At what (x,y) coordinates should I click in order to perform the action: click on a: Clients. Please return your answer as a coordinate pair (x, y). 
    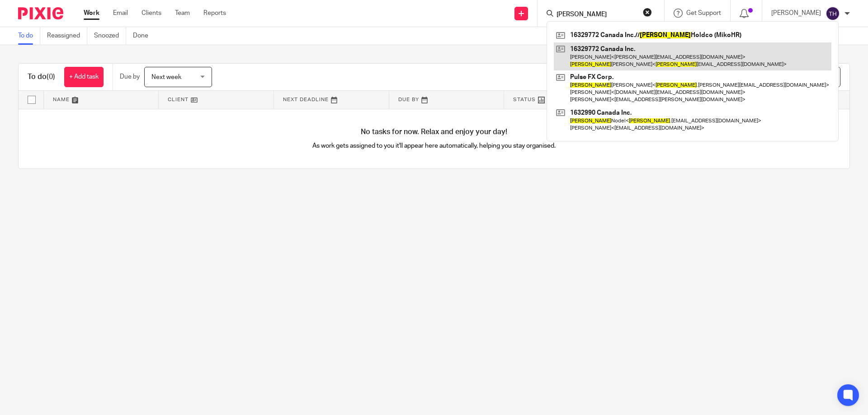
    Looking at the image, I should click on (151, 13).